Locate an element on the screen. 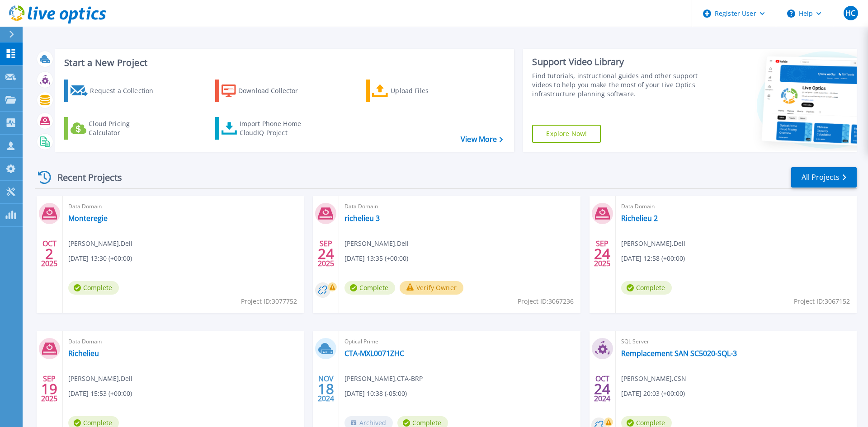 This screenshot has height=427, width=868. span: Project ID: 3067152 is located at coordinates (822, 302).